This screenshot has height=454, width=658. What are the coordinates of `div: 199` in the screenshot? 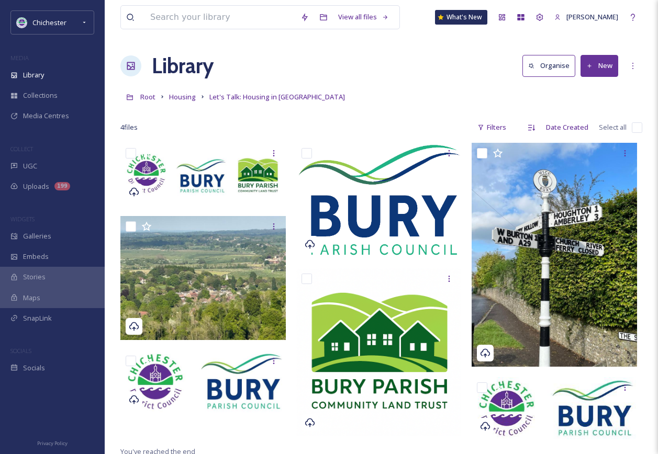 It's located at (62, 186).